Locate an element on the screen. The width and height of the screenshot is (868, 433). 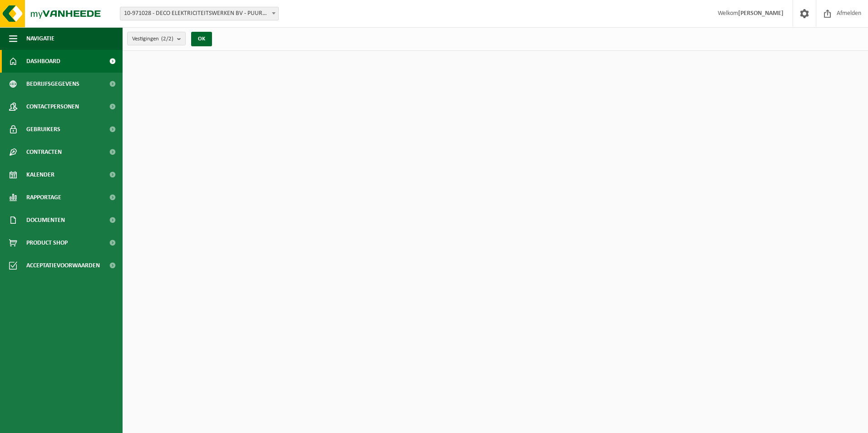
button: Vestigingen(2/2) is located at coordinates (156, 39).